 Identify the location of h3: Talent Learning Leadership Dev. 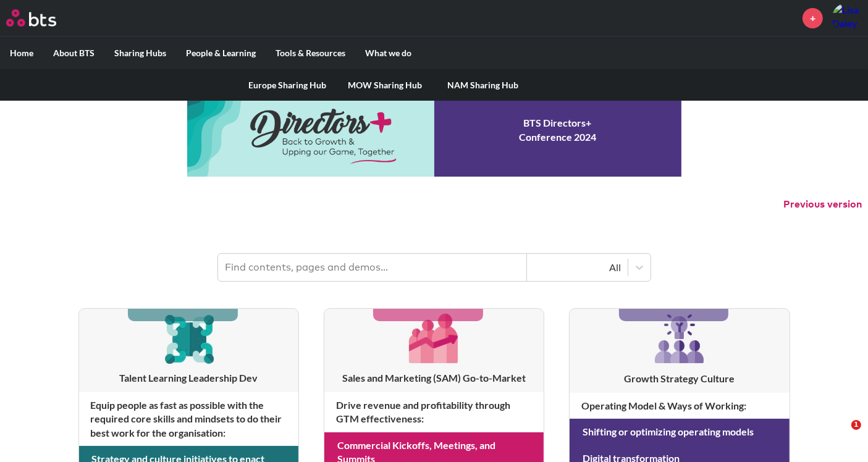
(188, 378).